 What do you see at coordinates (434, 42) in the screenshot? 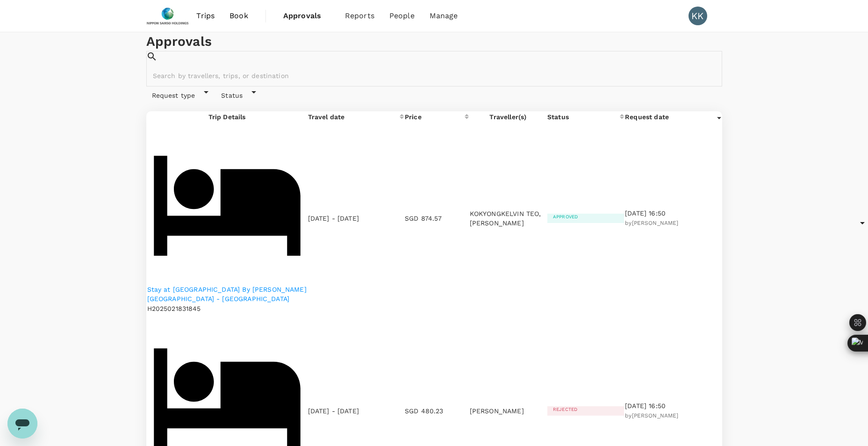
I see `h1: Approvals` at bounding box center [434, 42].